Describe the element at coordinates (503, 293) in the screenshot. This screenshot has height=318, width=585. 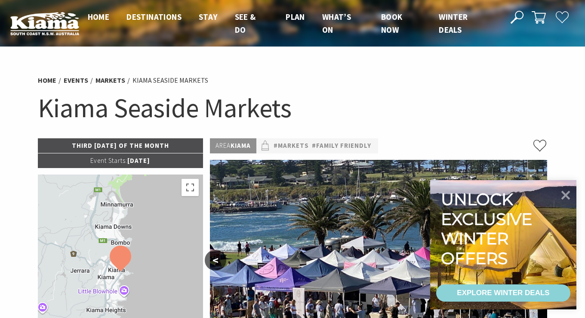
I see `div: EXPLORE WINTER DEALS` at that location.